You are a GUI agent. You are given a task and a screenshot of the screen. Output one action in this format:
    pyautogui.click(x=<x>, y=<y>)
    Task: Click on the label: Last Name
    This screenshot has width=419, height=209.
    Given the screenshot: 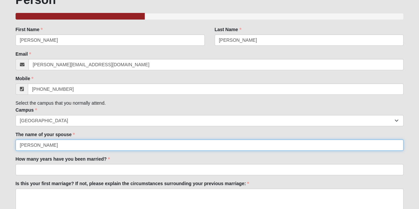 What is the action you would take?
    pyautogui.click(x=228, y=30)
    